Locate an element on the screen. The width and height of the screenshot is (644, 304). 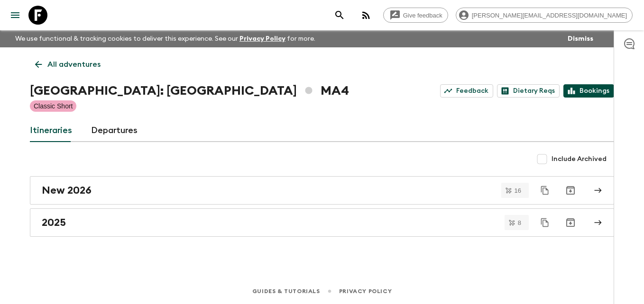
a: Guides & Tutorials is located at coordinates (286, 291).